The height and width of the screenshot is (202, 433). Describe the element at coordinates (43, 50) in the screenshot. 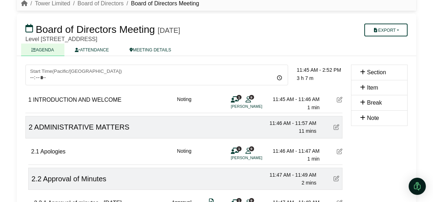

I see `a: AGENDA` at that location.